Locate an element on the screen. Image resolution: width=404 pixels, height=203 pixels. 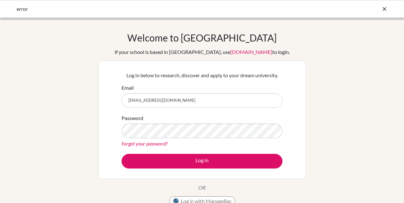
button: Log in is located at coordinates (202, 161).